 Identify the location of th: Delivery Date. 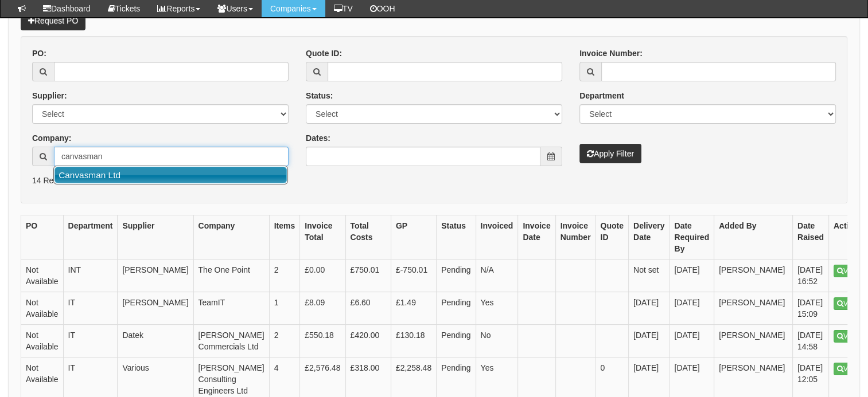
(649, 238).